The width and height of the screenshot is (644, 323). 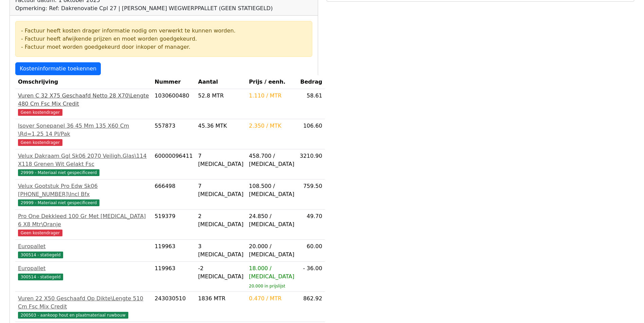 What do you see at coordinates (84, 131) in the screenshot?
I see `div: Isover Sonepanel 36 45 Mm 135 X60 Cm \Rd=1,25 14 Pl/Pak` at bounding box center [84, 131].